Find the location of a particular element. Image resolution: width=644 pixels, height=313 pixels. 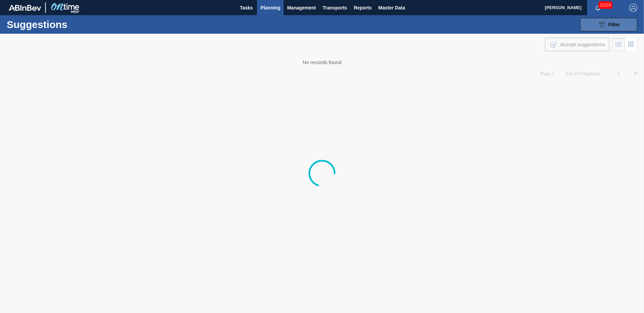

span: Transports is located at coordinates (335, 8).